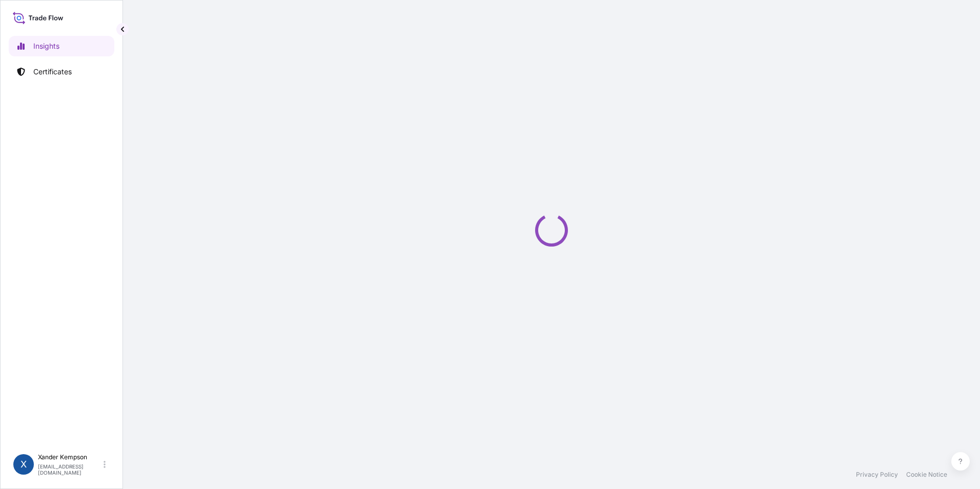 The image size is (980, 489). Describe the element at coordinates (69, 458) in the screenshot. I see `p: Xander Kempson` at that location.